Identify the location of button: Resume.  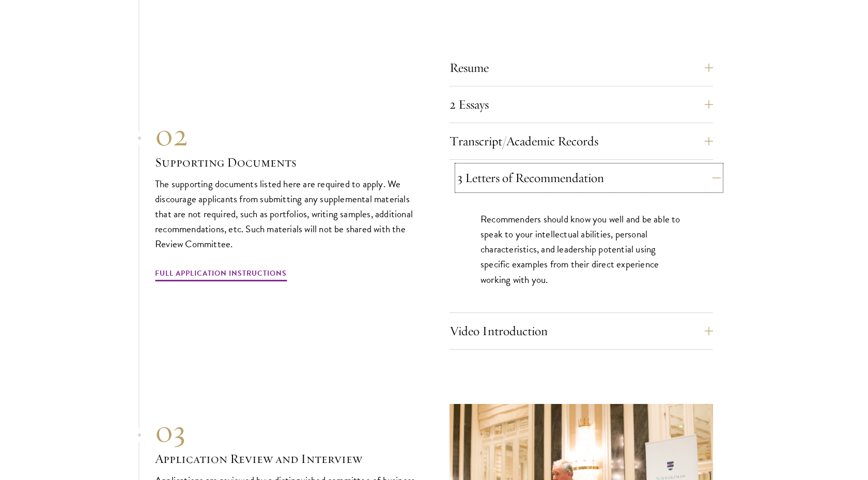
(581, 68).